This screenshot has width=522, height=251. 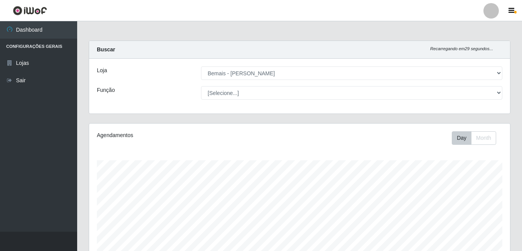 I want to click on label: Loja, so click(x=102, y=70).